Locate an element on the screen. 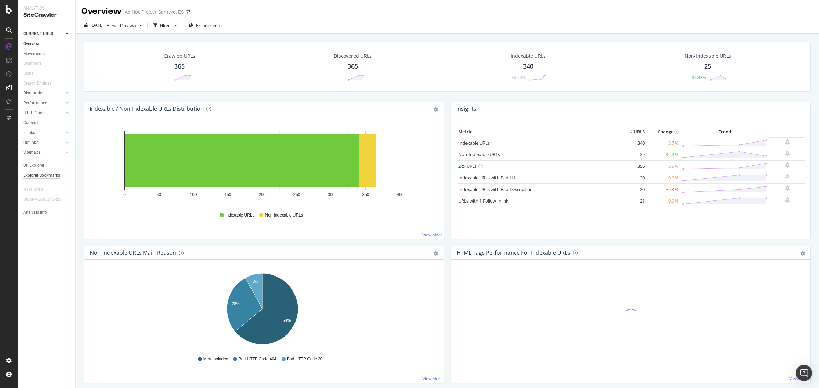 Image resolution: width=819 pixels, height=388 pixels. div: Content is located at coordinates (30, 123).